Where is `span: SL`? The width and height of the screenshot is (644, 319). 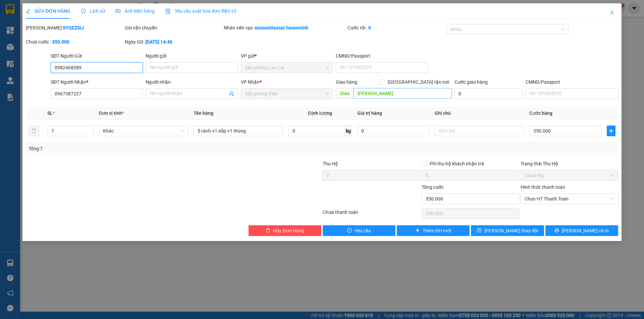 span: SL is located at coordinates (50, 113).